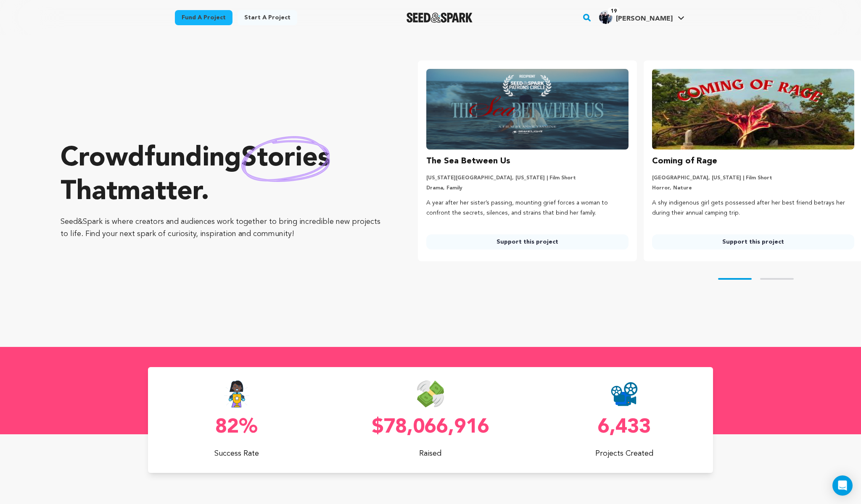 This screenshot has width=861, height=504. Describe the element at coordinates (267, 18) in the screenshot. I see `a: Start a project` at that location.